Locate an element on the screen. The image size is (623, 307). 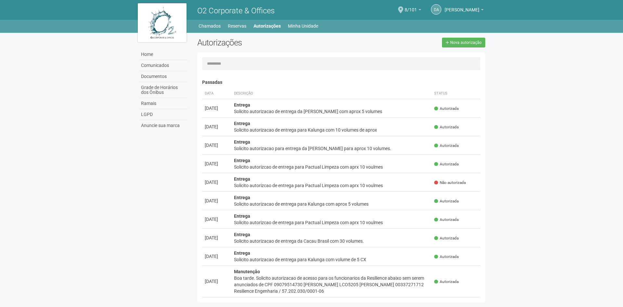
div: Solicito autorizacao de entrega para Kalunga com volume de 5 CX is located at coordinates (331, 260).